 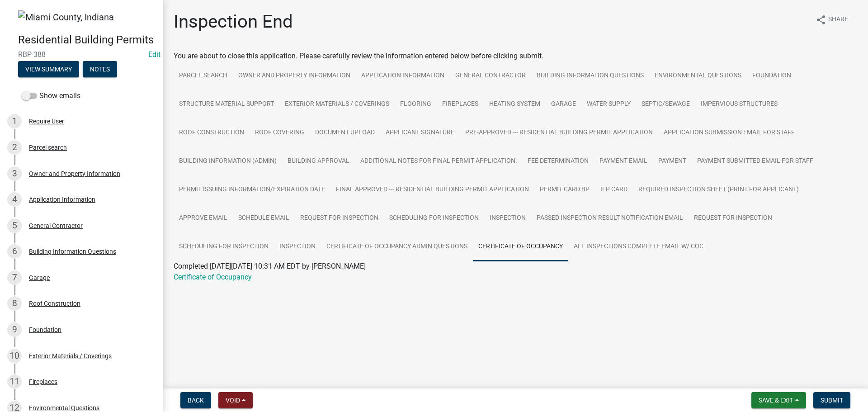 I want to click on a: Flooring, so click(x=416, y=105).